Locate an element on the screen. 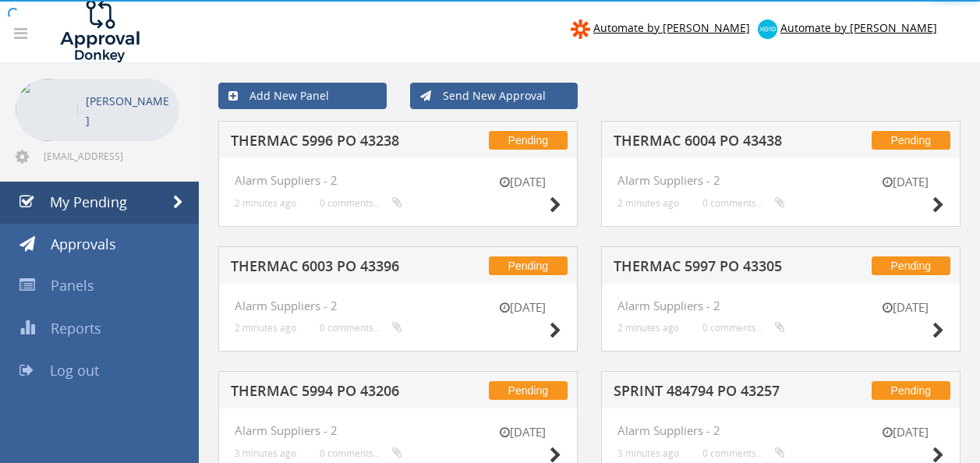  span: Log out is located at coordinates (74, 370).